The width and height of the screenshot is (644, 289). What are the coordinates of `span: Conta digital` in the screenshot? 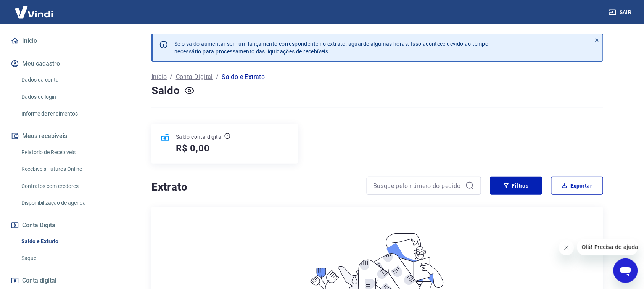 It's located at (39, 280).